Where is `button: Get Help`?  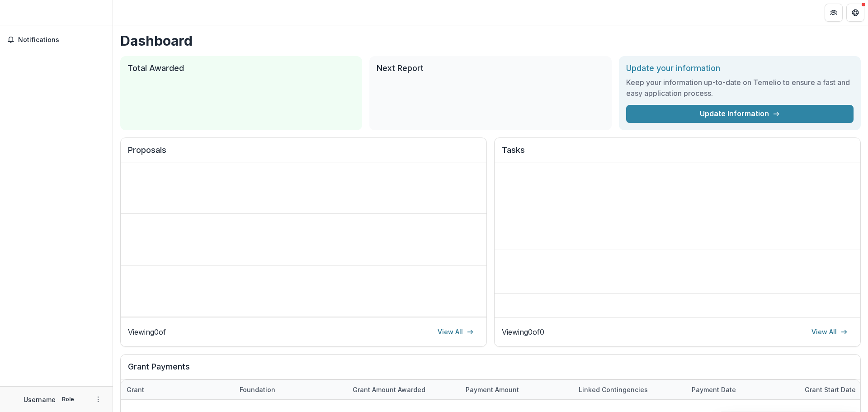 button: Get Help is located at coordinates (855, 13).